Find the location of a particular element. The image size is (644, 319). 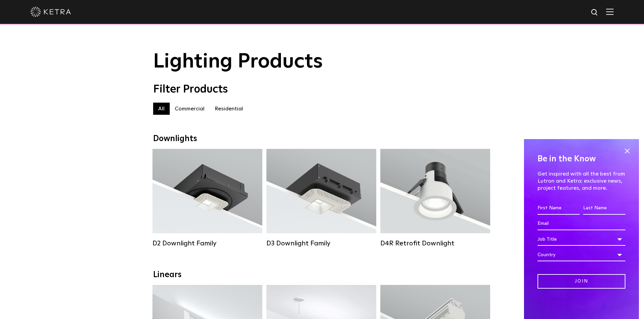

img: ketra-logo-2019-white is located at coordinates (50, 12).